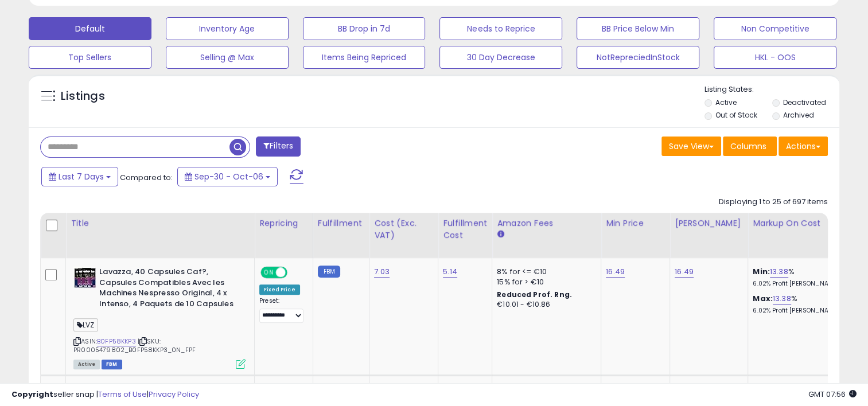  Describe the element at coordinates (340, 223) in the screenshot. I see `div: Fulfillment` at that location.